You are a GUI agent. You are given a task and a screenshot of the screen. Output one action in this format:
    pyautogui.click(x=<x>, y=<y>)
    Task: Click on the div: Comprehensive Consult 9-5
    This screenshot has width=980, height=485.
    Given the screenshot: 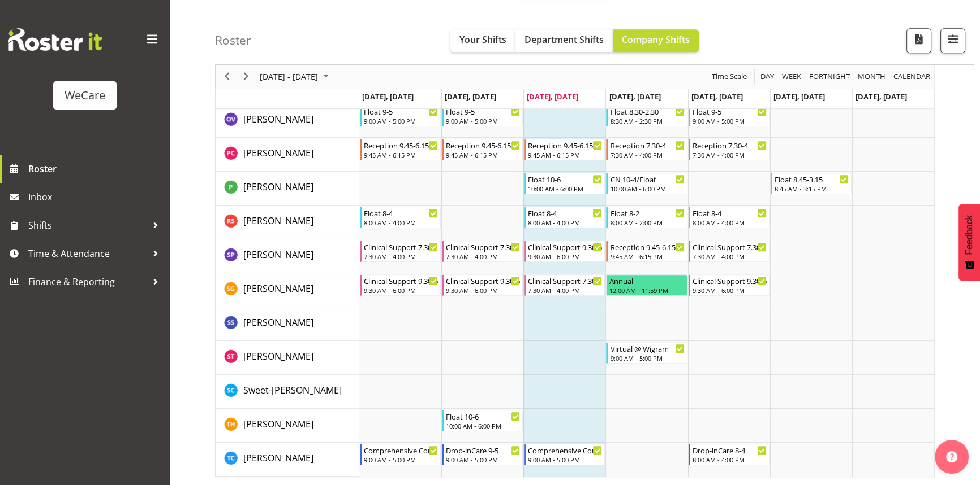 What is the action you would take?
    pyautogui.click(x=564, y=450)
    